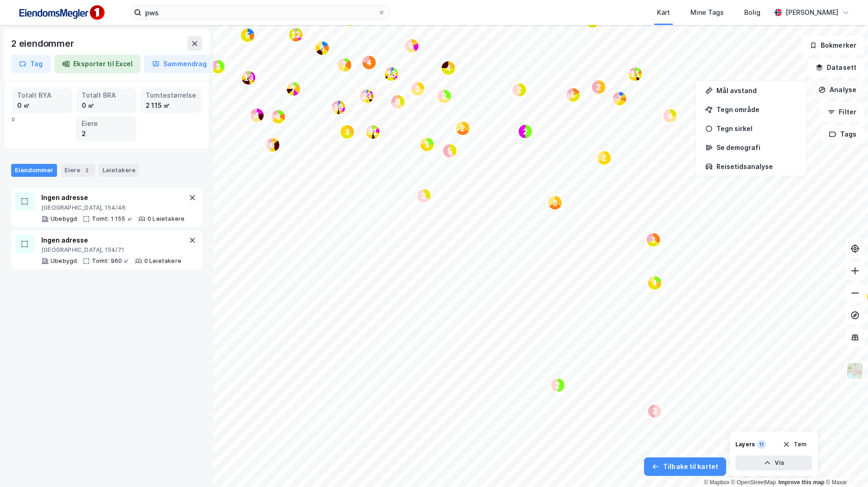  Describe the element at coordinates (339, 107) in the screenshot. I see `text: 19` at that location.